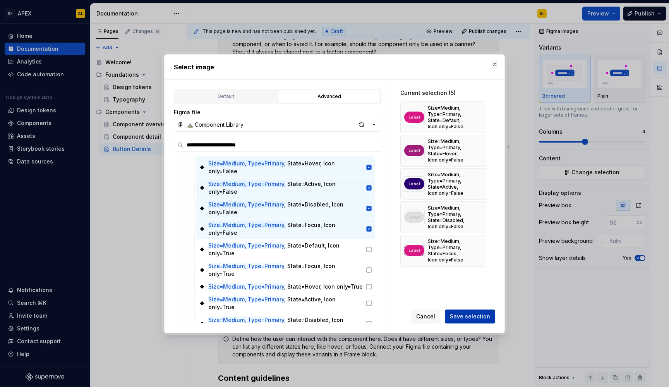 Image resolution: width=669 pixels, height=387 pixels. What do you see at coordinates (226, 96) in the screenshot?
I see `div: Default` at bounding box center [226, 96].